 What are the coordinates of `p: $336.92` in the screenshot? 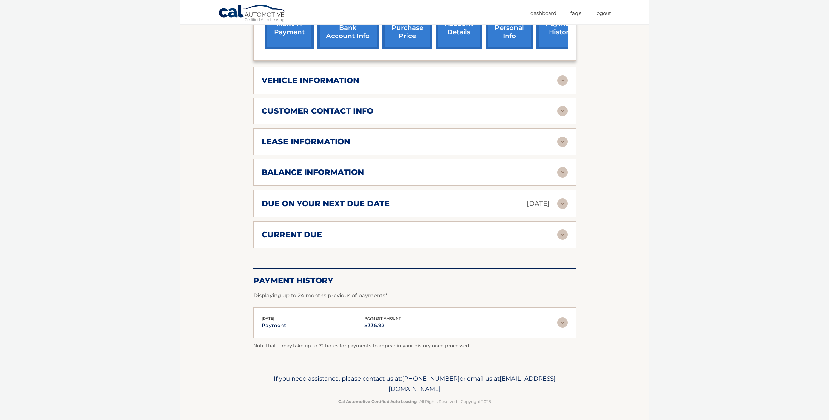 It's located at (383, 326).